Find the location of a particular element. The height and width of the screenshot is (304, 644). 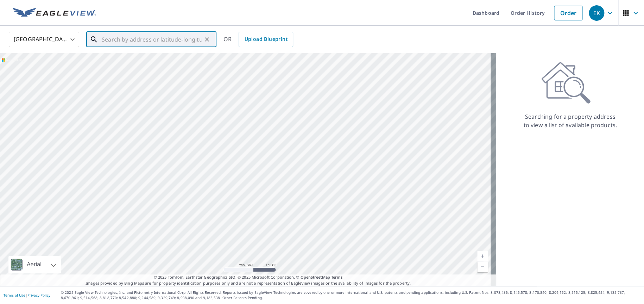

p: © 2025 Eagle View Technologies, Inc. and Pictometry International Corp. All Rights Reserved. Repo... is located at coordinates (350, 295).